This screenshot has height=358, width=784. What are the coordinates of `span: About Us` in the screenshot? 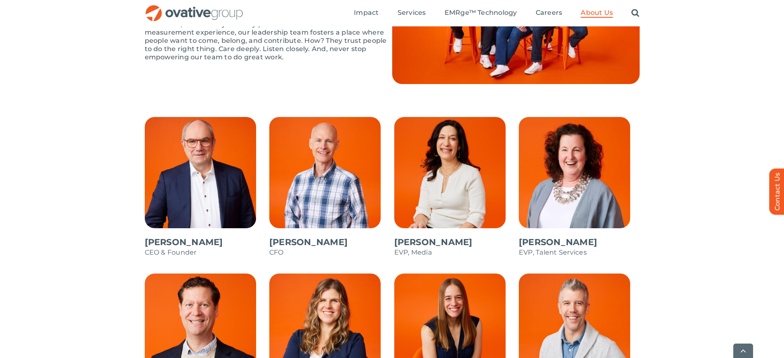 It's located at (596, 13).